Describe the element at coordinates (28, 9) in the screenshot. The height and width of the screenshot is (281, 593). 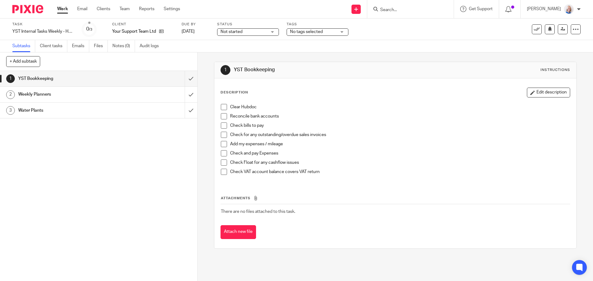
I see `img: Pixie` at that location.